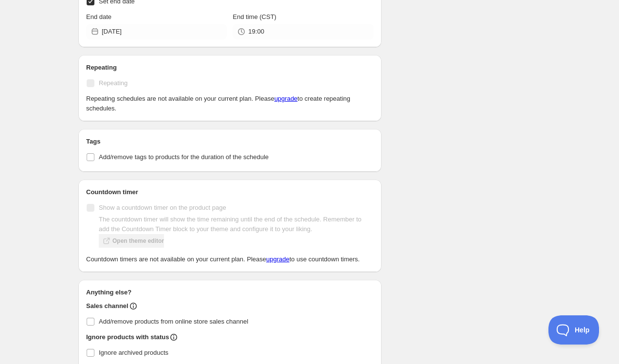 The image size is (619, 364). I want to click on h2: Anything else?, so click(230, 292).